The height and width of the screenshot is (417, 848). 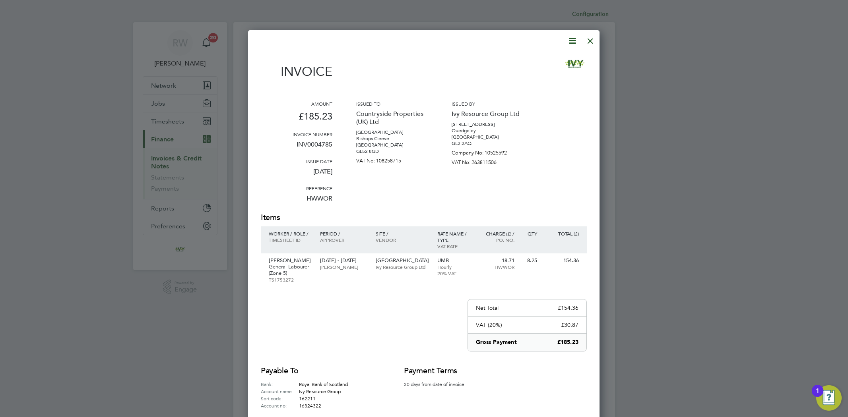 What do you see at coordinates (497, 261) in the screenshot?
I see `p: 18.71` at bounding box center [497, 261].